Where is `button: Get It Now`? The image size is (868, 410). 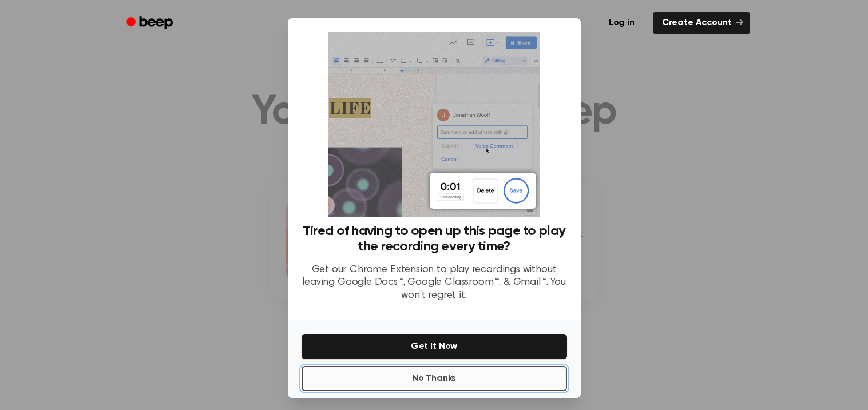
button: Get It Now is located at coordinates (434, 346).